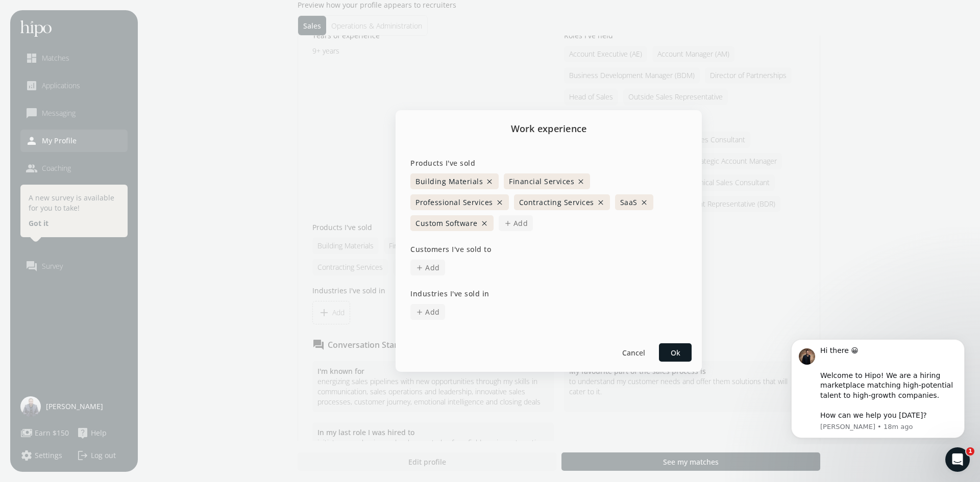 The width and height of the screenshot is (980, 482). Describe the element at coordinates (103, 58) in the screenshot. I see `div: message notification from Adam, 18m ago. Hi there 😀 ​ Welcome to Hipo! We are a hiring marketplac...` at that location.